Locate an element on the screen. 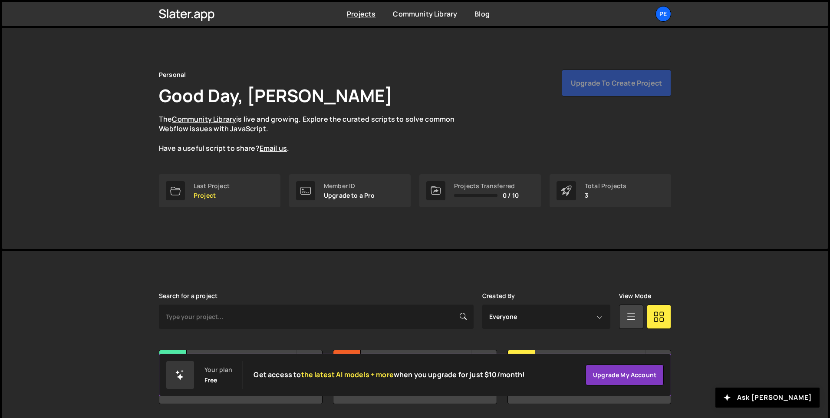 The image size is (830, 418). div: Total Projects is located at coordinates (606, 186).